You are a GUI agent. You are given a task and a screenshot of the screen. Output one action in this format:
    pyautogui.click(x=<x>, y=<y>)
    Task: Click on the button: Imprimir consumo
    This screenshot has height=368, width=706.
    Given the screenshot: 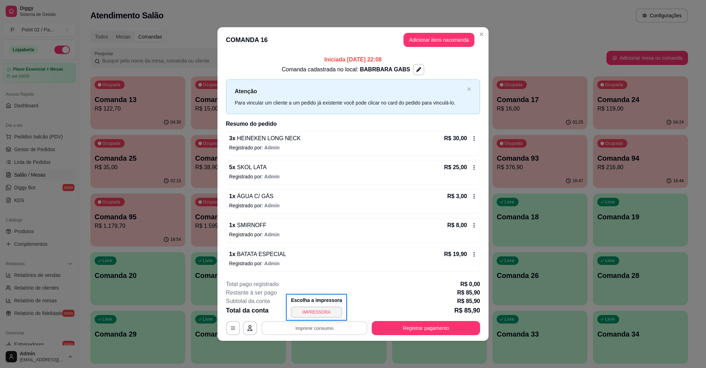 What is the action you would take?
    pyautogui.click(x=314, y=327)
    